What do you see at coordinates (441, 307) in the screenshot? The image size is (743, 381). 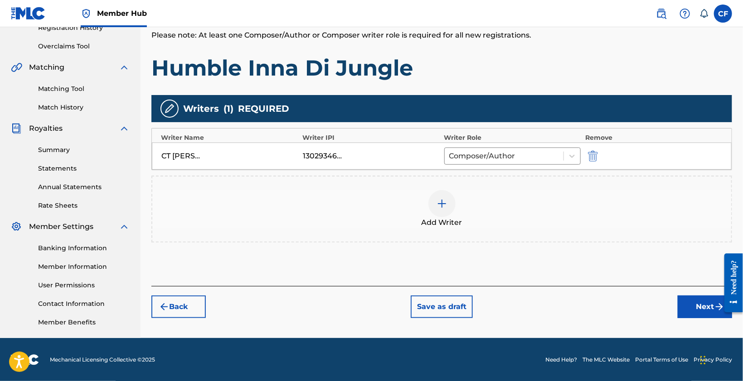 I see `button: Save as draft` at bounding box center [441, 307].